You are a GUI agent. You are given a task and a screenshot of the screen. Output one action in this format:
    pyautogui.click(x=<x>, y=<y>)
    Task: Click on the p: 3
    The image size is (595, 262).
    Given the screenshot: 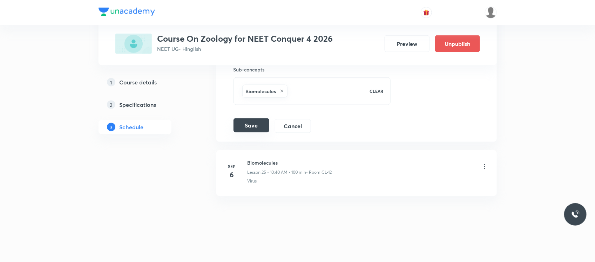 What is the action you would take?
    pyautogui.click(x=111, y=127)
    